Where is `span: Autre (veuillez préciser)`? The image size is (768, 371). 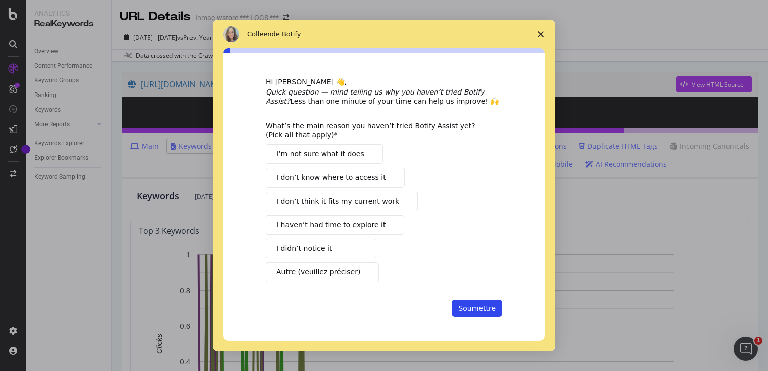
span: Autre (veuillez préciser) is located at coordinates (318, 272).